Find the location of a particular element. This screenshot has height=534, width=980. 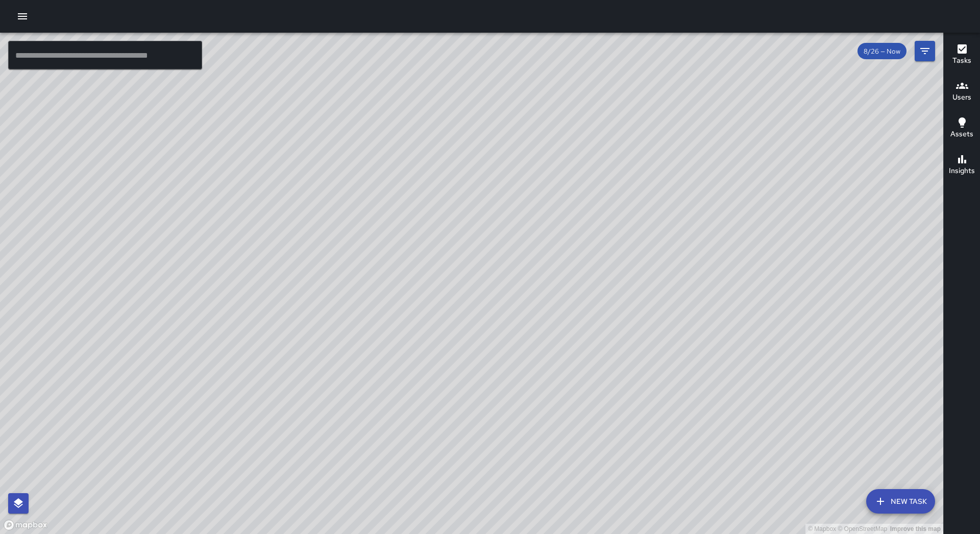

h6: Insights is located at coordinates (962, 171).